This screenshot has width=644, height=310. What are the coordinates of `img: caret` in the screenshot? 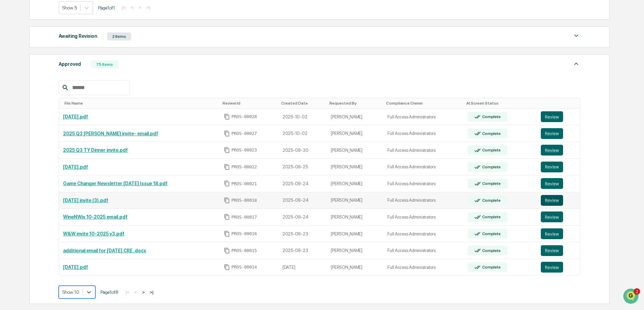 It's located at (576, 64).